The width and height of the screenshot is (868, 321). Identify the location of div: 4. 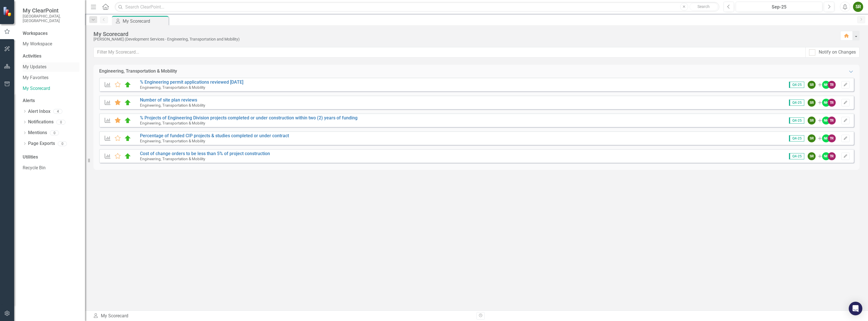
(58, 112).